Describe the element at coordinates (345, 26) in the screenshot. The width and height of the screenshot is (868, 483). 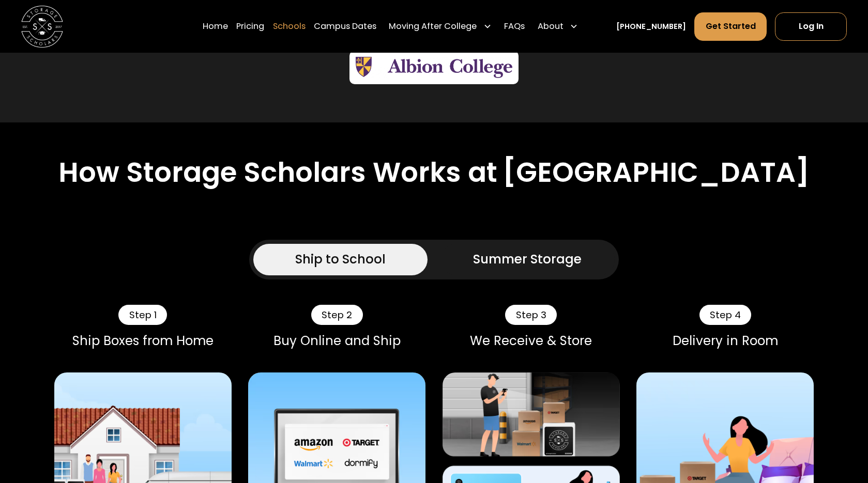
I see `a: Campus Dates` at that location.